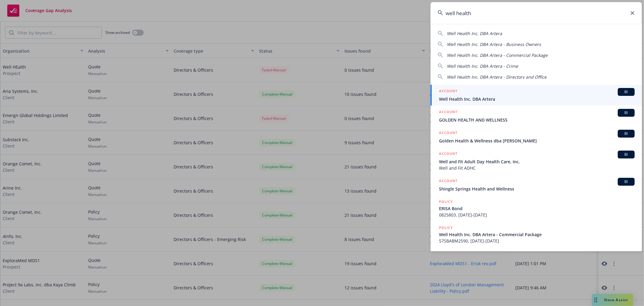 The height and width of the screenshot is (306, 644). What do you see at coordinates (537, 95) in the screenshot?
I see `a: ACCOUNTBIWell Health Inc. DBA Artera` at bounding box center [537, 95].